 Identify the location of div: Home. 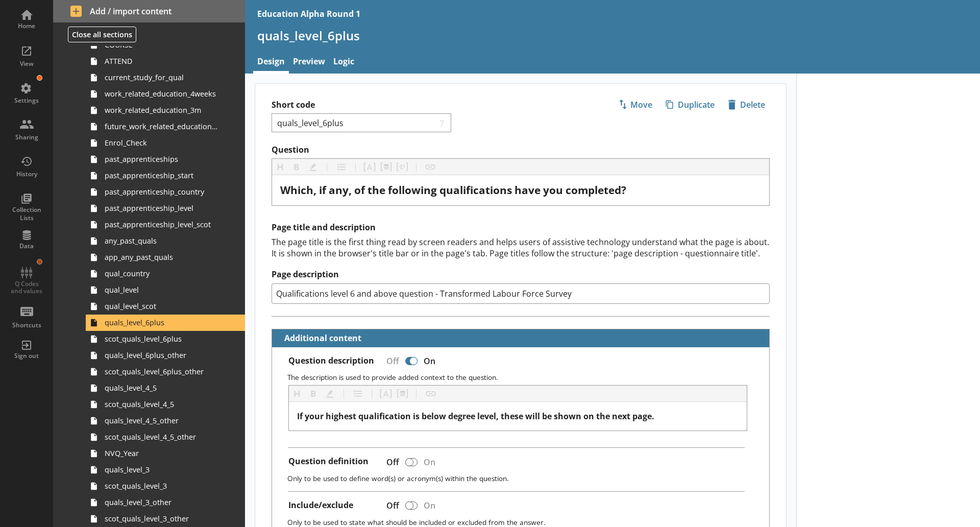
(27, 26).